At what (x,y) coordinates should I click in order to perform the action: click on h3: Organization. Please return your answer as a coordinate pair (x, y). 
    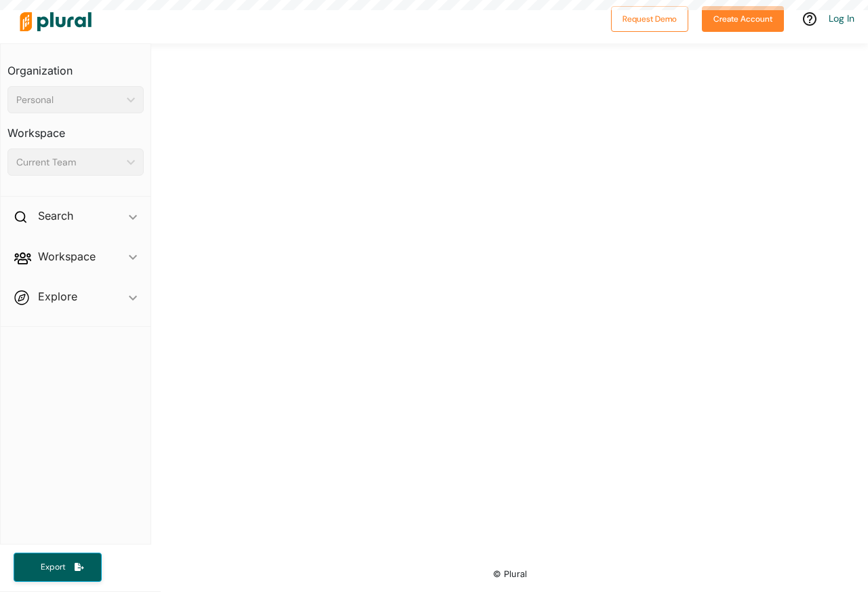
    Looking at the image, I should click on (76, 66).